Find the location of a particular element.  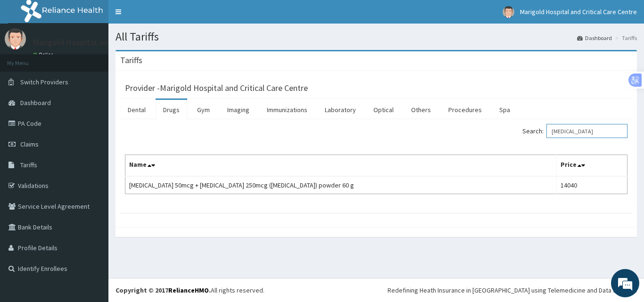

a: Procedures is located at coordinates (464, 110).